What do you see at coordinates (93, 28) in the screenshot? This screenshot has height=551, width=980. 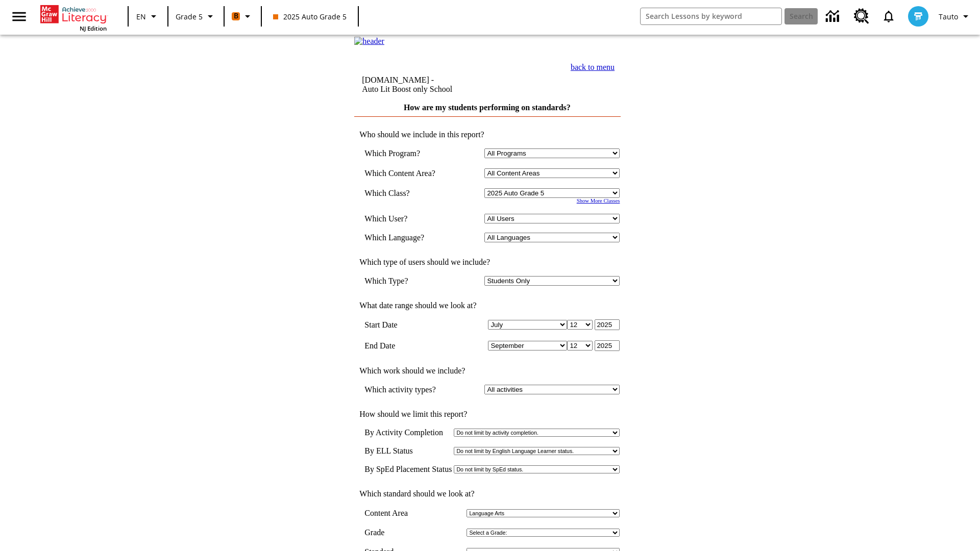 I see `span: NJ Edition` at bounding box center [93, 28].